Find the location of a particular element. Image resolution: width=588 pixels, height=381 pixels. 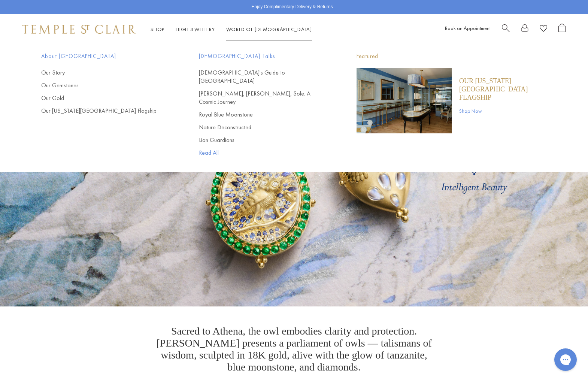

p: Featured is located at coordinates (452, 56).